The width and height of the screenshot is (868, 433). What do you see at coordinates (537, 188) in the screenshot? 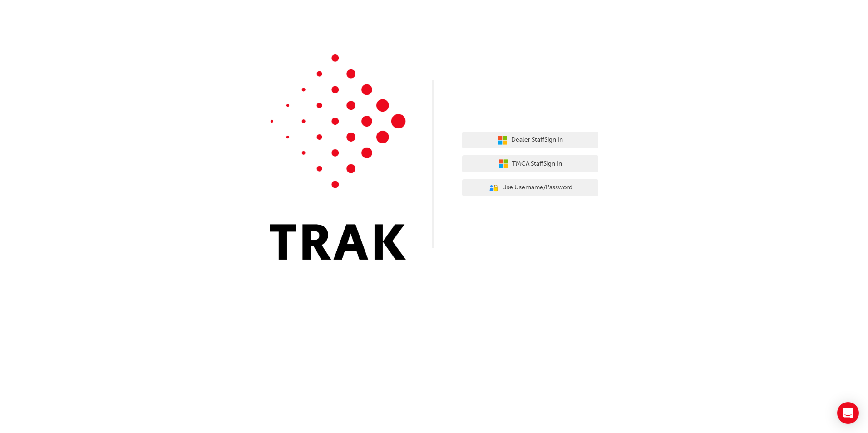
I see `span: Use Username/Password` at bounding box center [537, 188].